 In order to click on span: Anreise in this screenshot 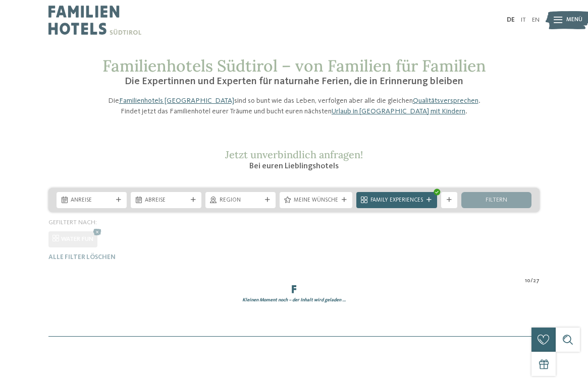, I will do `click(91, 201)`.